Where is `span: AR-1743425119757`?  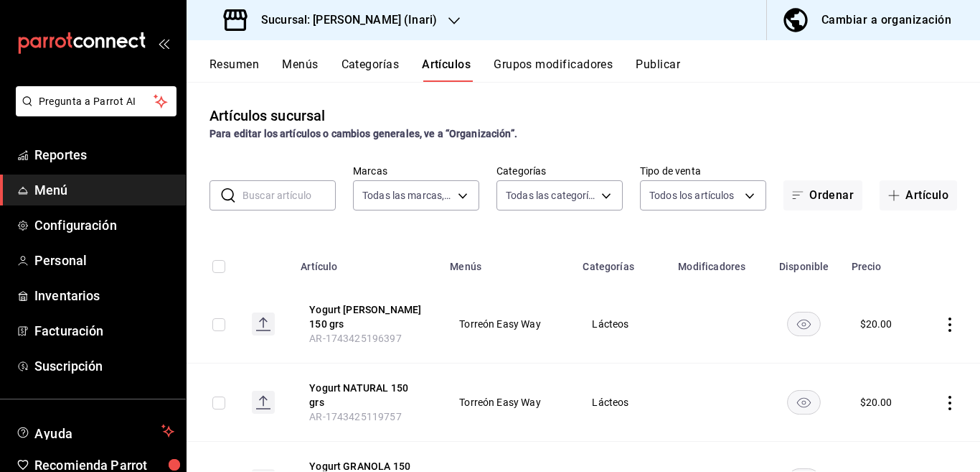 span: AR-1743425119757 is located at coordinates (355, 417).